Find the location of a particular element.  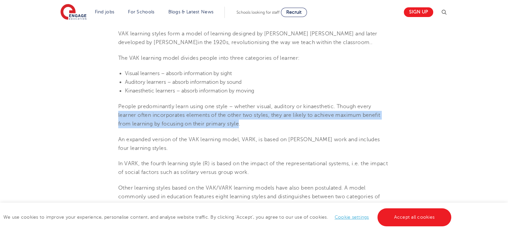

img: Engage Education is located at coordinates (74, 12).